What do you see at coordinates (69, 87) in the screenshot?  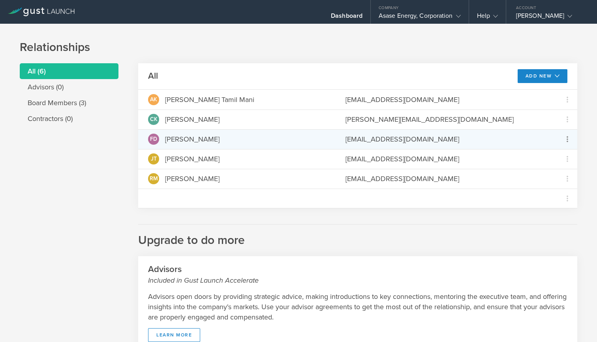 I see `li: Advisors (0)` at bounding box center [69, 87].